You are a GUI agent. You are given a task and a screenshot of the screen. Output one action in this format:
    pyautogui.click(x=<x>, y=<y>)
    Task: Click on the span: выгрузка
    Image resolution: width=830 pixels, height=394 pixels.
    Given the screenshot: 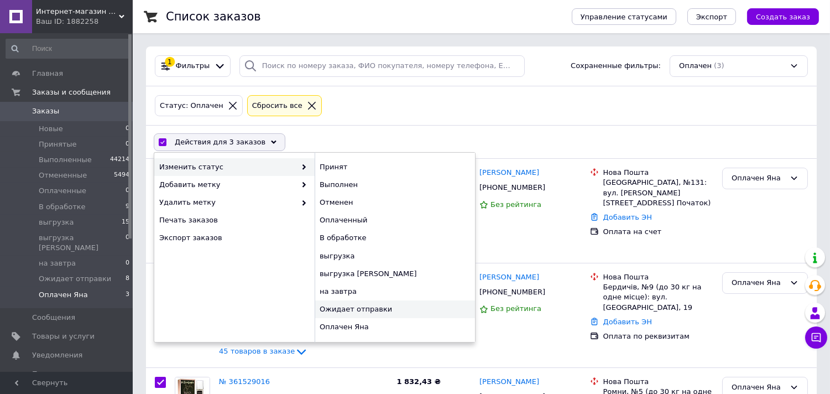 What is the action you would take?
    pyautogui.click(x=56, y=222)
    